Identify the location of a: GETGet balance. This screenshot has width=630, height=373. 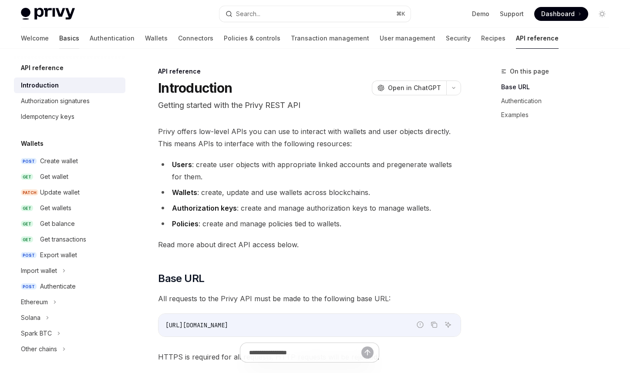
(70, 224).